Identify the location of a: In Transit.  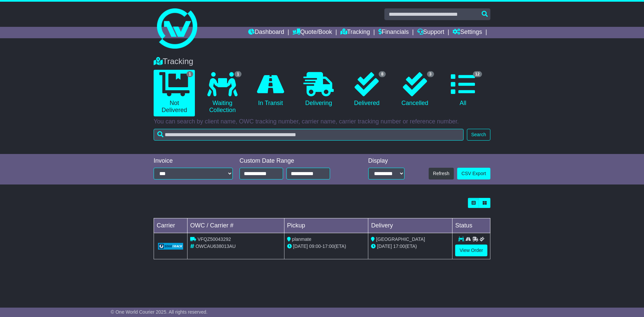
(270, 89).